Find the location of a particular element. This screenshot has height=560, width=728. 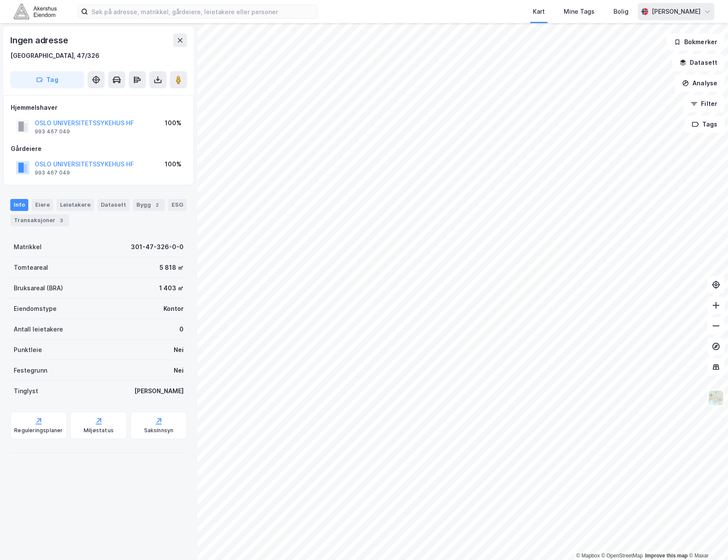

button: Tags is located at coordinates (704, 125).